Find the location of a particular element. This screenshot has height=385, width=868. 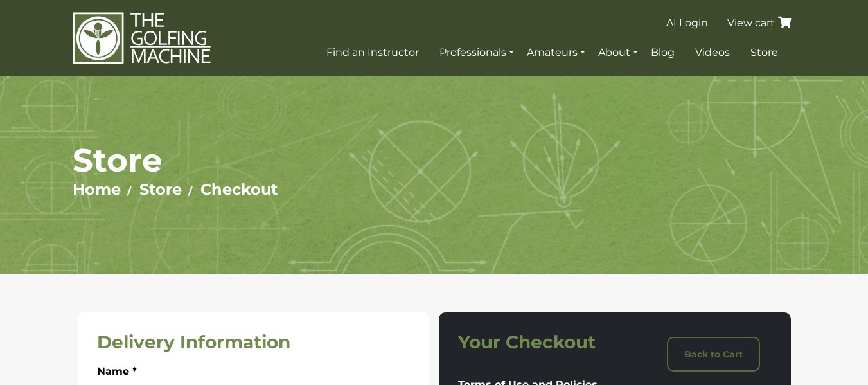

a: AI Login is located at coordinates (687, 24).